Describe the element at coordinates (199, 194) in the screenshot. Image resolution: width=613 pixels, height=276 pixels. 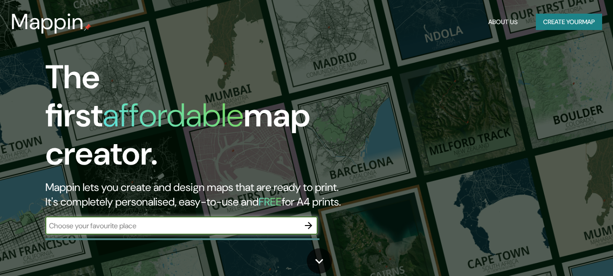
I see `h2: Mappin lets you create and design maps that are ready to print. It's completely personalised, eas...` at that location.